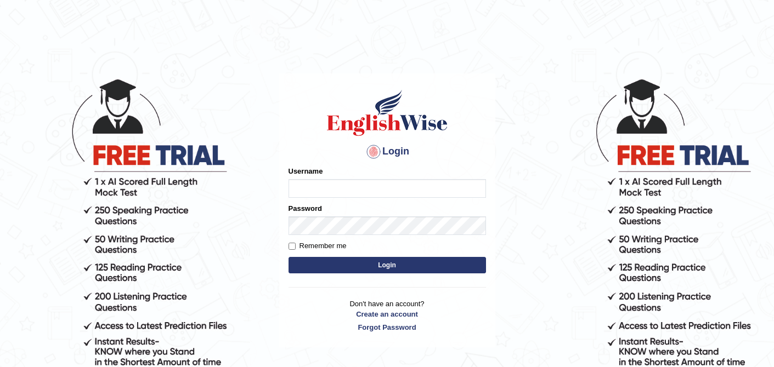 Image resolution: width=774 pixels, height=367 pixels. Describe the element at coordinates (387, 265) in the screenshot. I see `button: Login` at that location.